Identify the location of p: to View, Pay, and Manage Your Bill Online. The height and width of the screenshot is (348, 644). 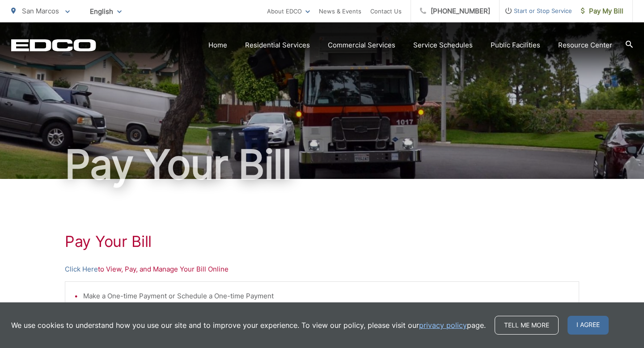
(322, 269).